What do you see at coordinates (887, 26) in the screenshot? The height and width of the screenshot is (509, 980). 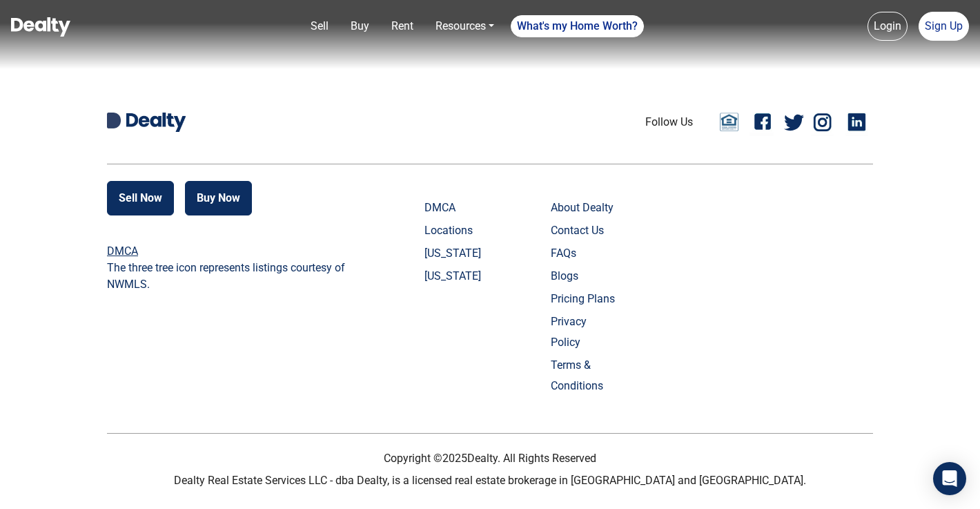 I see `a: Login` at bounding box center [887, 26].